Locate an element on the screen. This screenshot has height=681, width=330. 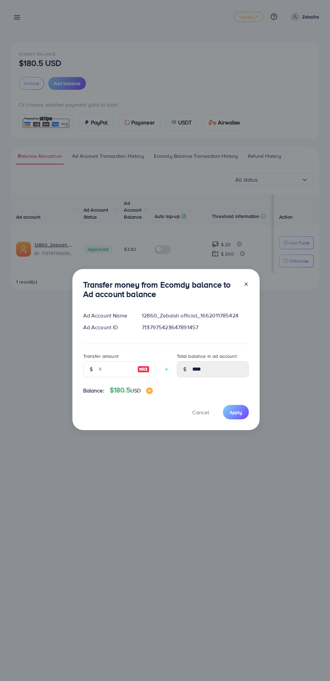
div: Ad Account Name is located at coordinates (107, 315).